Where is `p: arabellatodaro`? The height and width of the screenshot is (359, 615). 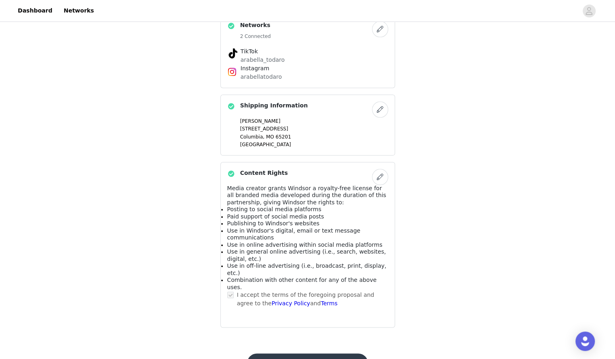
p: arabellatodaro is located at coordinates (308, 77).